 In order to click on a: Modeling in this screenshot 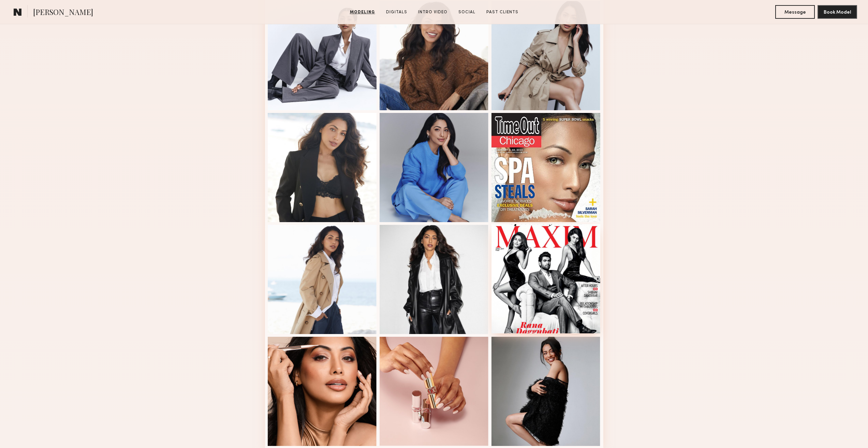, I will do `click(363, 12)`.